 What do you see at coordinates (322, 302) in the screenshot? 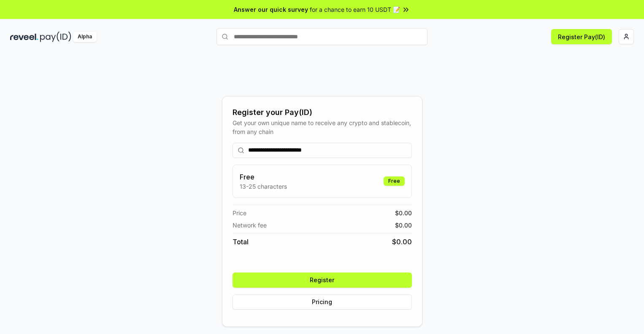
I see `button: Pricing` at bounding box center [322, 302].